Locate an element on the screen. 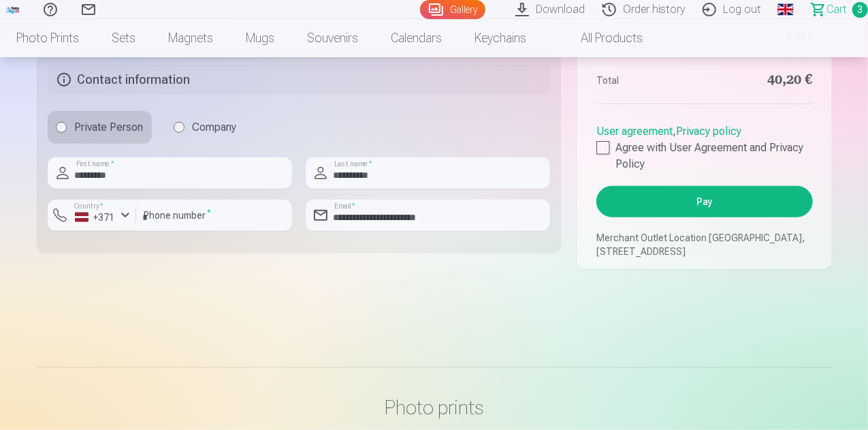 This screenshot has height=430, width=868. label: Agree with User Agreement and Privacy Policy is located at coordinates (704, 156).